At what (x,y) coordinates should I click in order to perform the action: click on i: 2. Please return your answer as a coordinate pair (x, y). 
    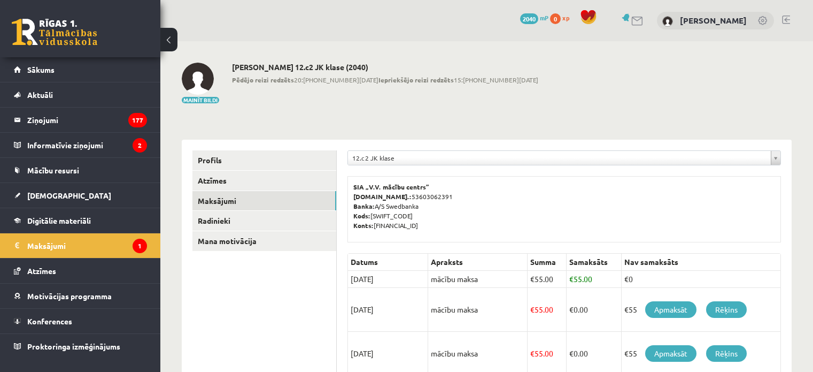
    Looking at the image, I should click on (140, 145).